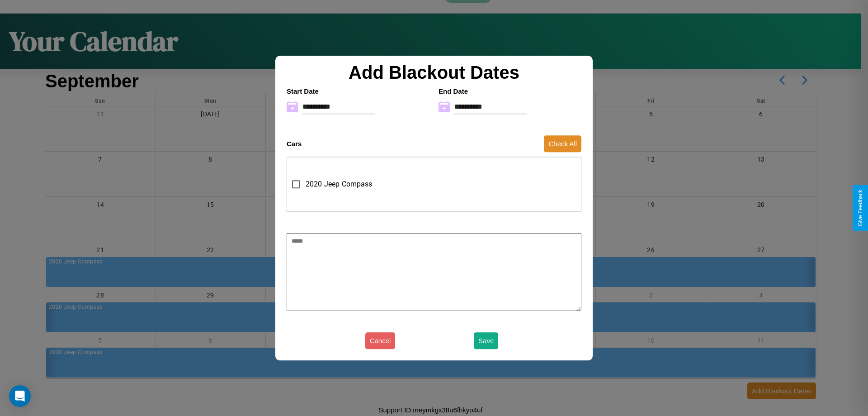  Describe the element at coordinates (510, 91) in the screenshot. I see `h4: End Date` at that location.